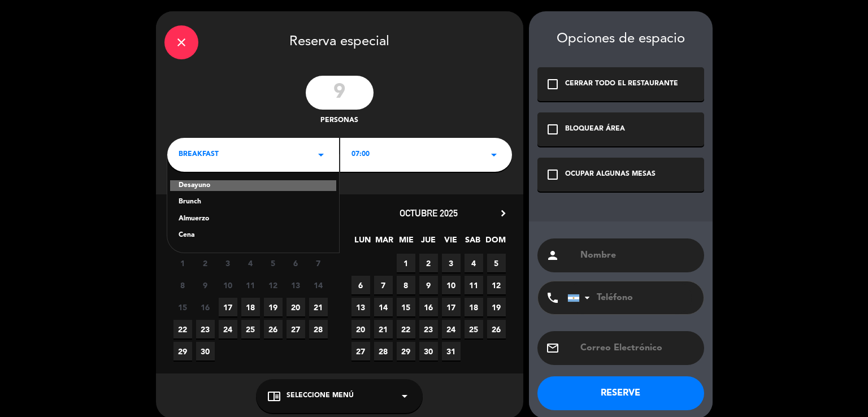 Image resolution: width=868 pixels, height=417 pixels. I want to click on span: MAR, so click(384, 242).